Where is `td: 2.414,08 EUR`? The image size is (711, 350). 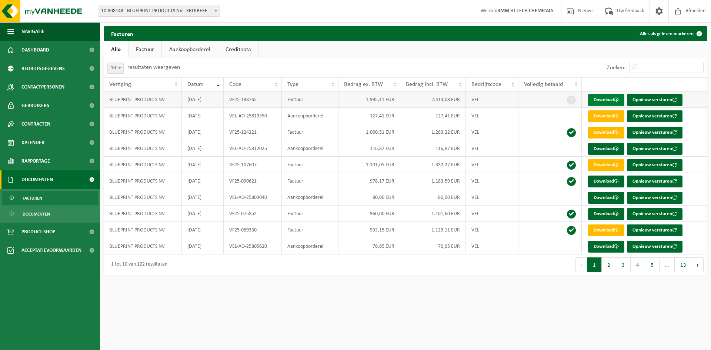 td: 2.414,08 EUR is located at coordinates (433, 100).